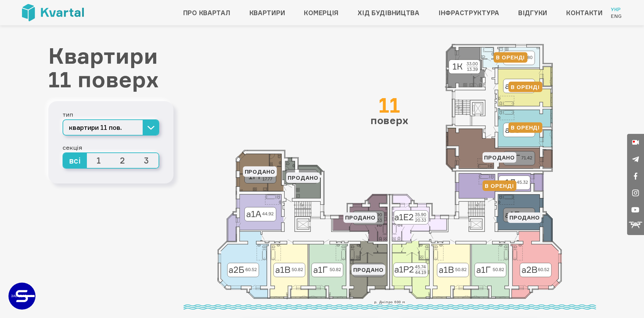  What do you see at coordinates (111, 148) in the screenshot?
I see `div: секція` at bounding box center [111, 148].